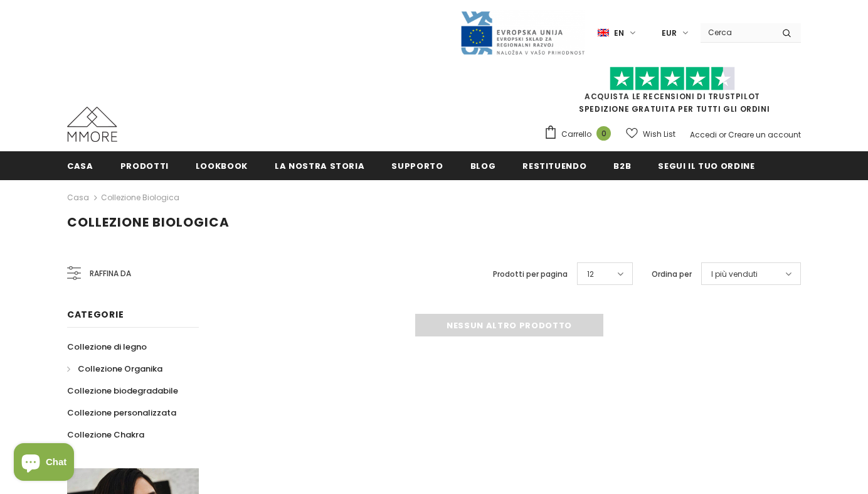 Image resolution: width=868 pixels, height=494 pixels. Describe the element at coordinates (110, 274) in the screenshot. I see `span: Raffina da` at that location.